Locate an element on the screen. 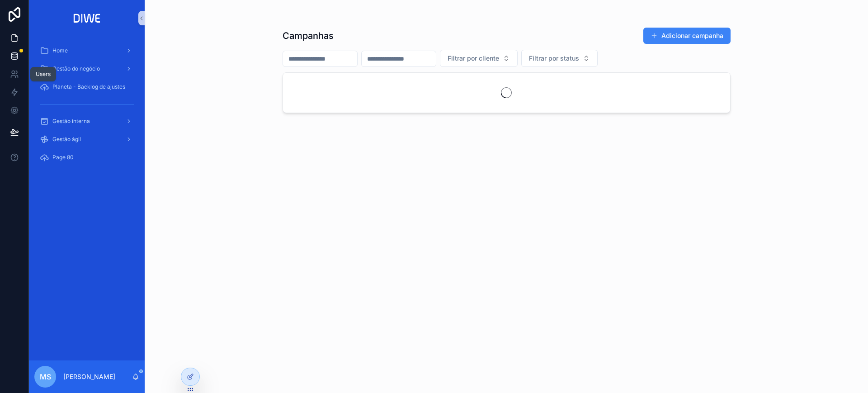 The image size is (868, 393). a: Gestão interna is located at coordinates (87, 121).